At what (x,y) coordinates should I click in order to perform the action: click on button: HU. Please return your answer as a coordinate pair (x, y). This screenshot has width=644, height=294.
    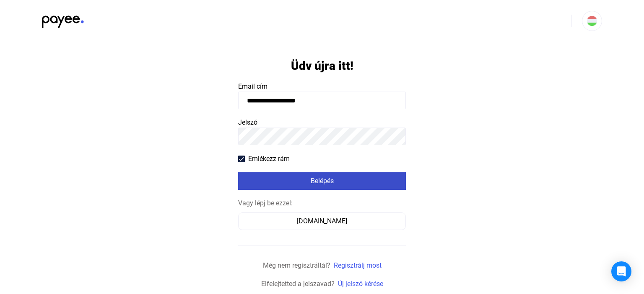
    Looking at the image, I should click on (592, 21).